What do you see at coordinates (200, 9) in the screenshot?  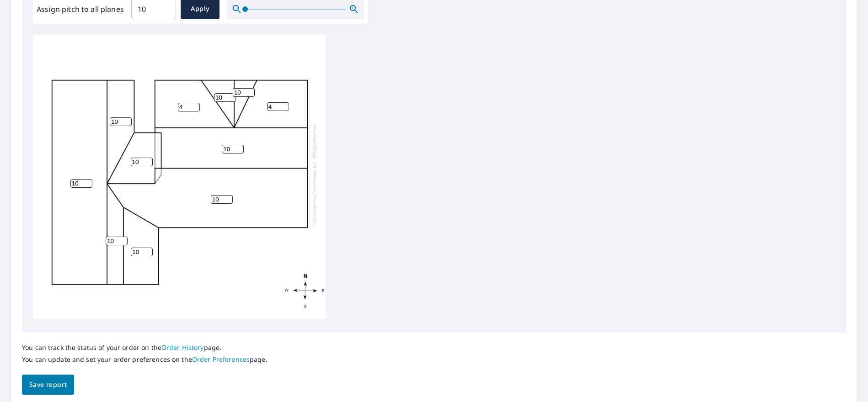 I see `span: Apply` at bounding box center [200, 9].